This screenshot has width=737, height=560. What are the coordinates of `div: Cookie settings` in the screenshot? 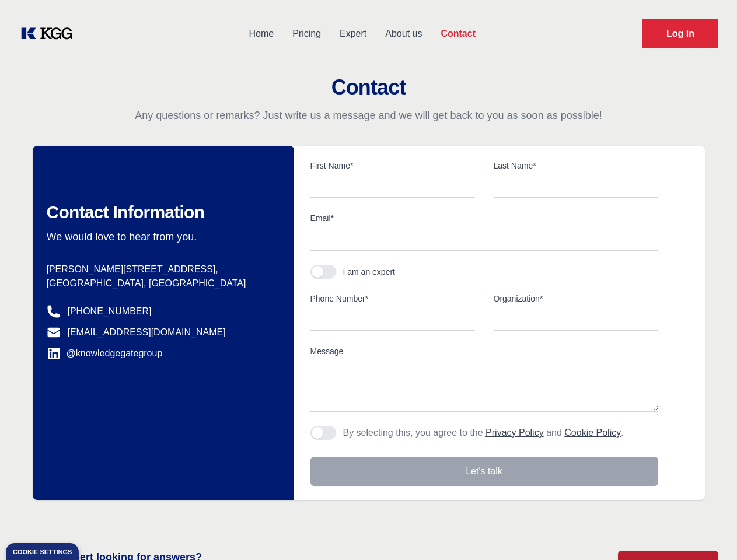 It's located at (42, 552).